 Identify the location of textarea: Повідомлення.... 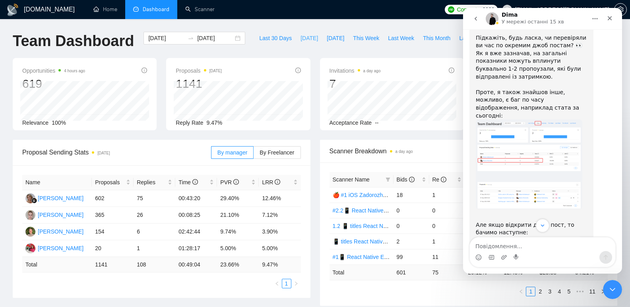
(80, 237).